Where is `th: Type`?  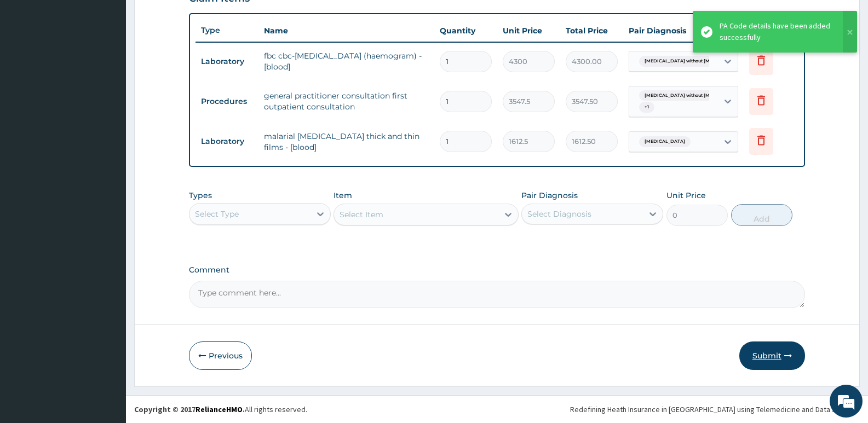 th: Type is located at coordinates (227, 30).